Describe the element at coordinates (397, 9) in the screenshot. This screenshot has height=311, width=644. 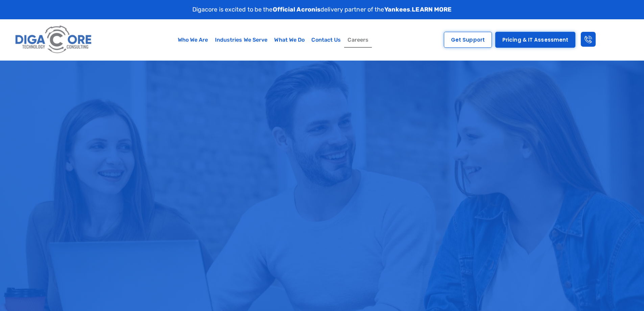
I see `strong: Yankees` at that location.